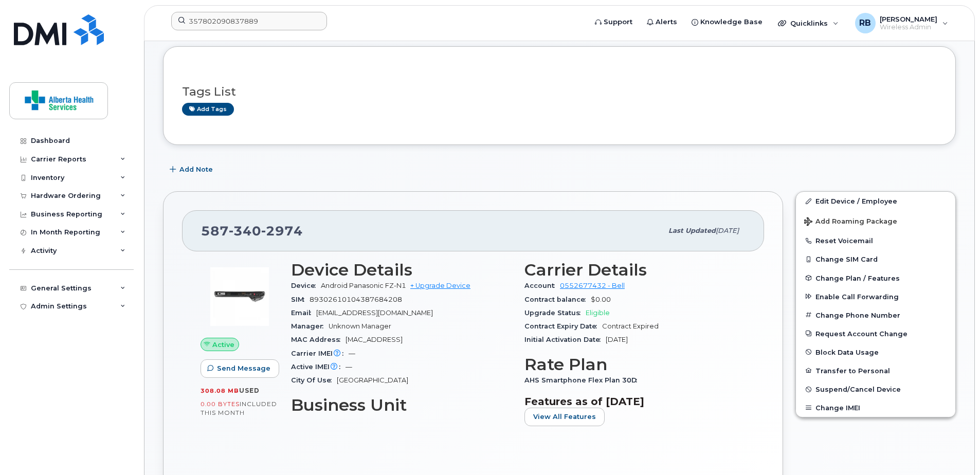 This screenshot has width=980, height=475. Describe the element at coordinates (555, 312) in the screenshot. I see `span: Upgrade Status` at that location.